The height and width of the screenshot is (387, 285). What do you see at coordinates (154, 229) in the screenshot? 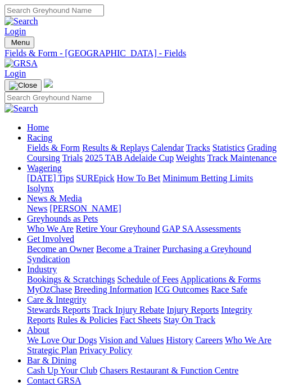
I see `div: Greyhounds as Pets` at bounding box center [154, 229].